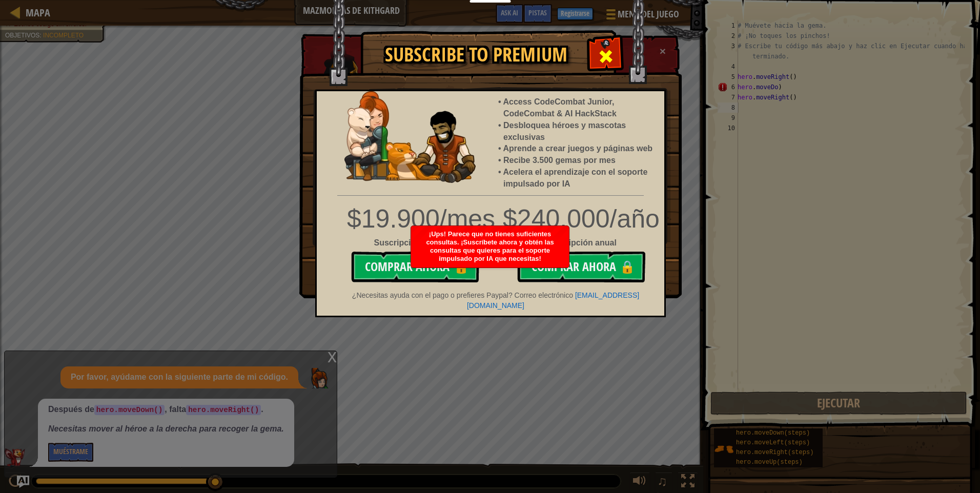 This screenshot has width=980, height=493. I want to click on li: Access CodeCombat Junior, CodeCombat & AI HackStack, so click(579, 108).